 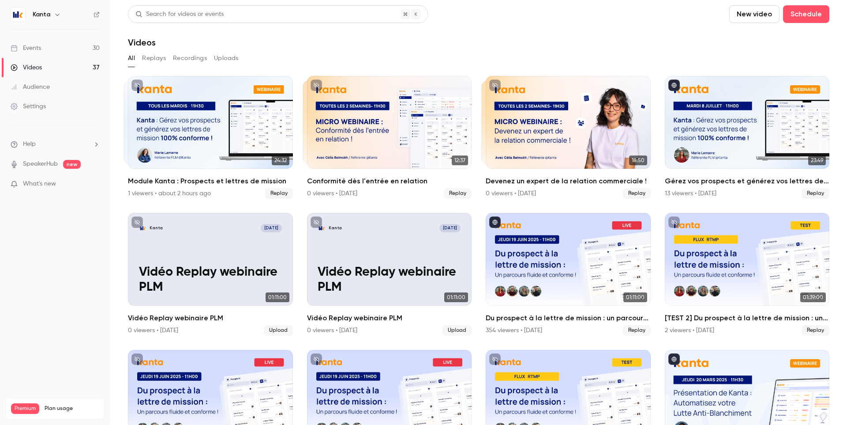 I want to click on li: [TEST 2] Du prospect à la lettre de mission : un parcours fluide et conforme, so click(x=748, y=274).